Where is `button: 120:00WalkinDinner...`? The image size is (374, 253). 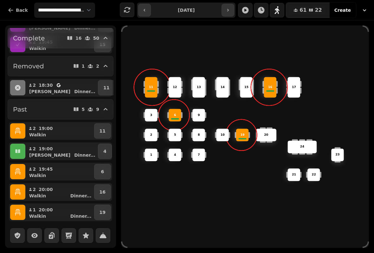 button: 120:00WalkinDinner... is located at coordinates (60, 212).